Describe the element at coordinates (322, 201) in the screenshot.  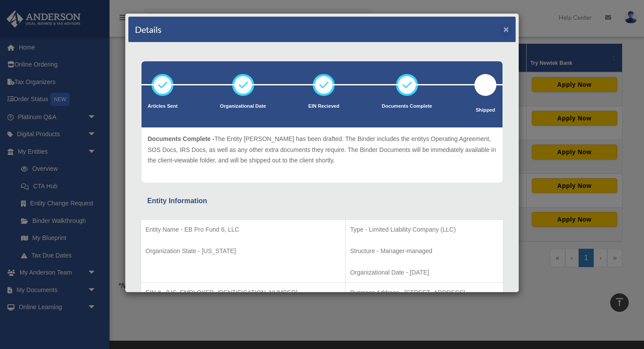
I see `div: Entity Information` at that location.